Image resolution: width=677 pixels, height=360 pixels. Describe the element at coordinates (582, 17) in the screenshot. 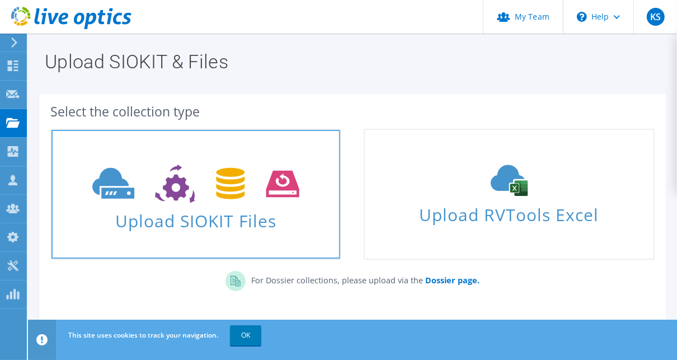

I see `svg: \n` at that location.